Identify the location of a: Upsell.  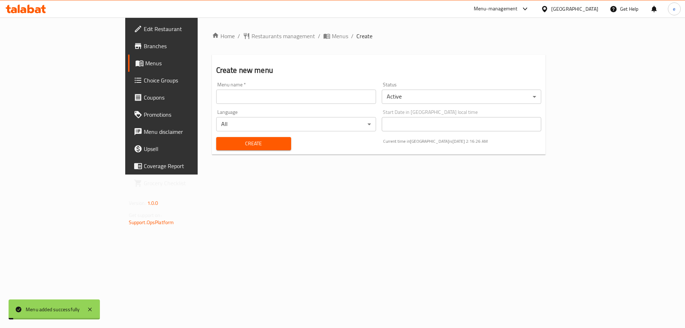
(184, 149).